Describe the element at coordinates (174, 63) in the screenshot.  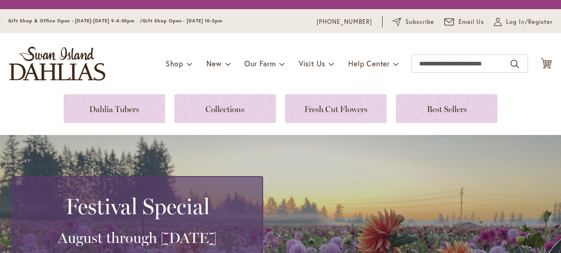
I see `span: Shop` at that location.